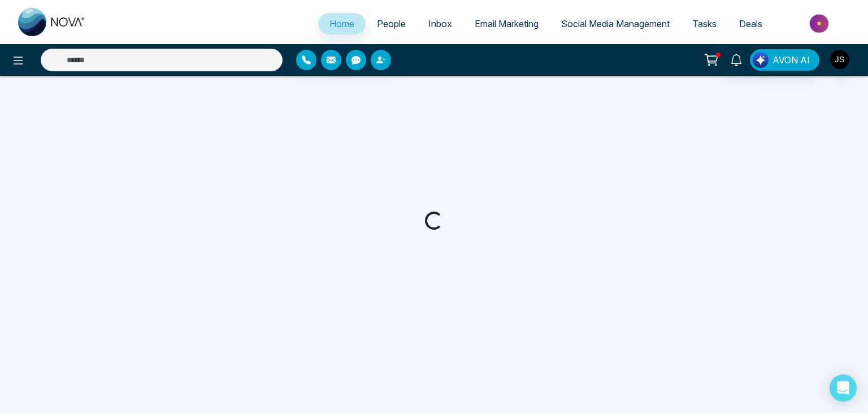 Image resolution: width=868 pixels, height=413 pixels. What do you see at coordinates (615, 24) in the screenshot?
I see `a: Social Media Management` at bounding box center [615, 24].